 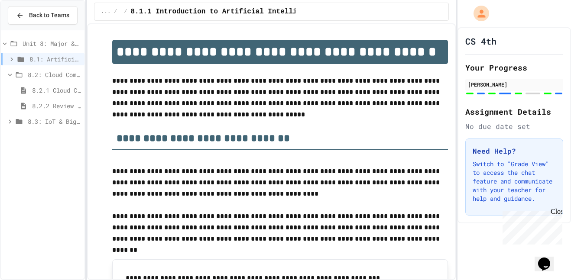 What do you see at coordinates (514, 127) in the screenshot?
I see `div: No due date set` at bounding box center [514, 127].